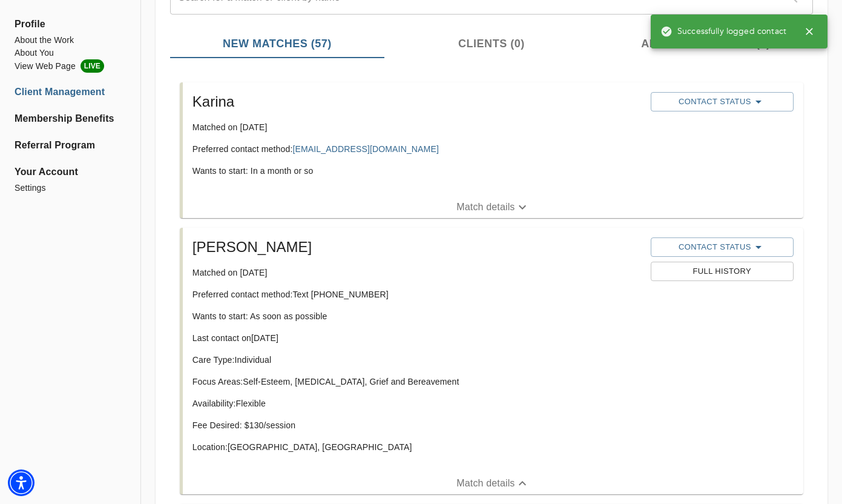 The height and width of the screenshot is (504, 842). Describe the element at coordinates (278, 43) in the screenshot. I see `span: New Matches (57)` at that location.